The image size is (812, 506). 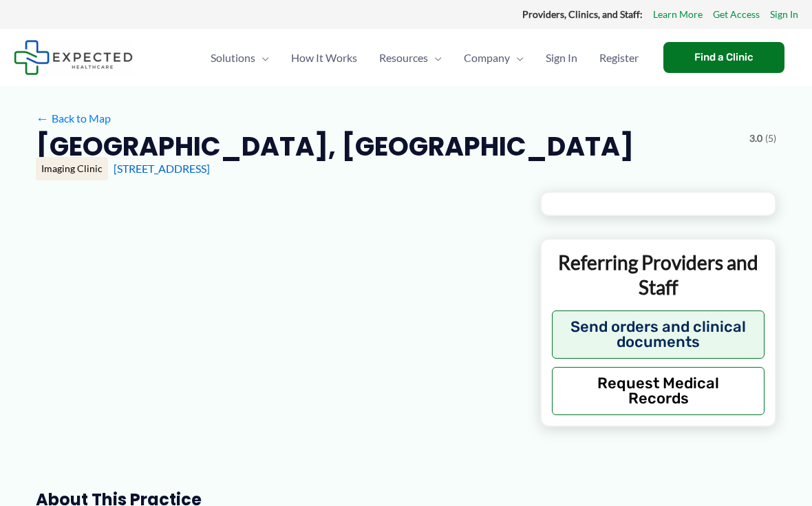 What do you see at coordinates (410, 58) in the screenshot?
I see `a: ResourcesMenu Toggle` at bounding box center [410, 58].